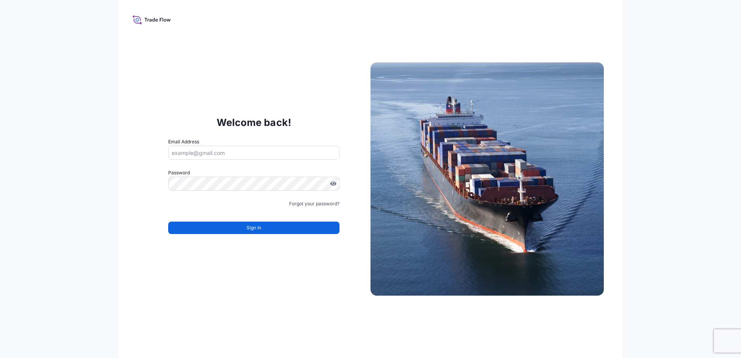 This screenshot has width=741, height=358. What do you see at coordinates (184, 142) in the screenshot?
I see `label: Email Address` at bounding box center [184, 142].